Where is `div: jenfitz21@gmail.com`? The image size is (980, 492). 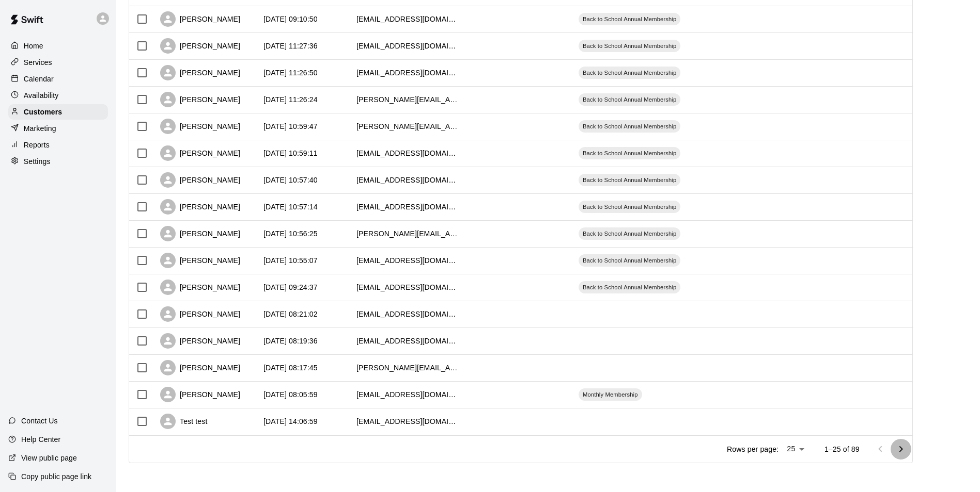 div: jenfitz21@gmail.com is located at coordinates (408, 207).